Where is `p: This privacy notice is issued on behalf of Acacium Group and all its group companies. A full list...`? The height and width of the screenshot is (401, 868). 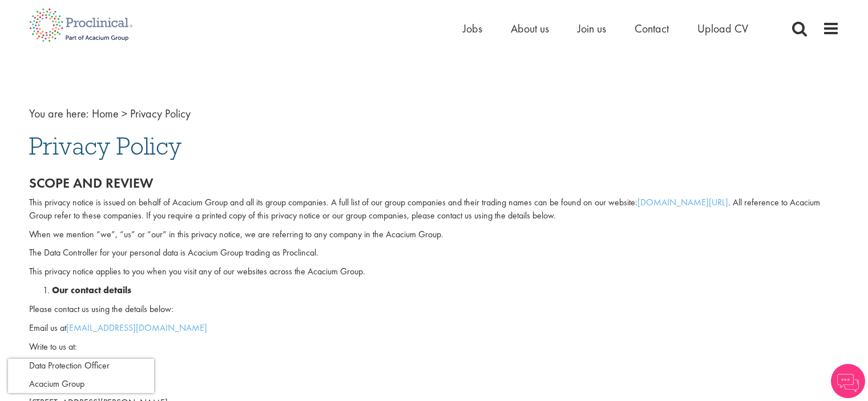
p: This privacy notice is issued on behalf of Acacium Group and all its group companies. A full list... is located at coordinates (434, 210).